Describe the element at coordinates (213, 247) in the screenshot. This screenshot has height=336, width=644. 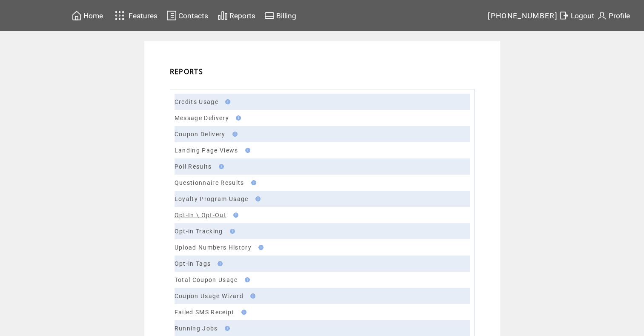
I see `a: Upload Numbers History` at that location.